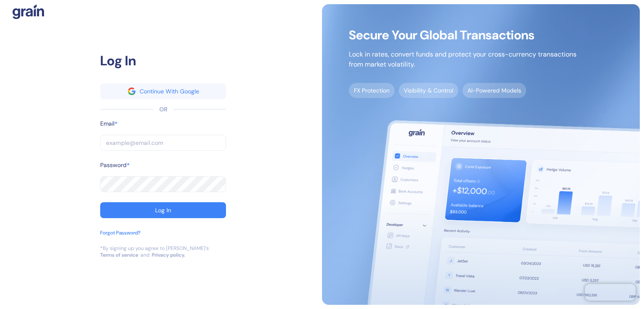 This screenshot has height=309, width=644. Describe the element at coordinates (170, 91) in the screenshot. I see `div: Continue With Google` at that location.